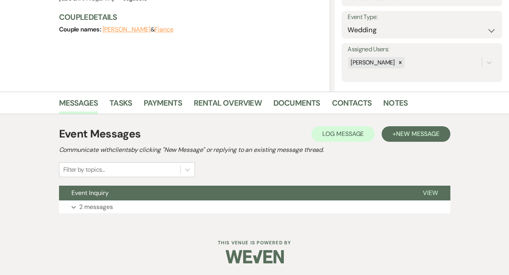  I want to click on h3: Couple Details, so click(191, 17).